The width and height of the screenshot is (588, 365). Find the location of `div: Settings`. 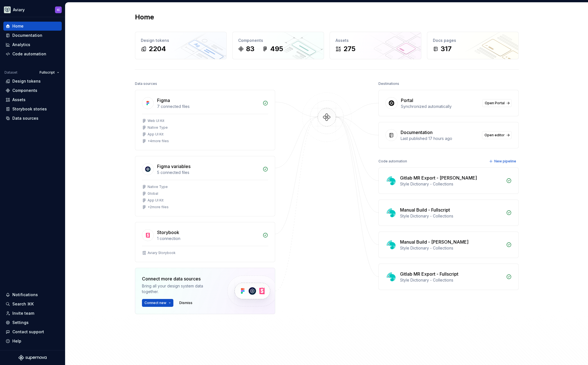

div: Settings is located at coordinates (20, 323).